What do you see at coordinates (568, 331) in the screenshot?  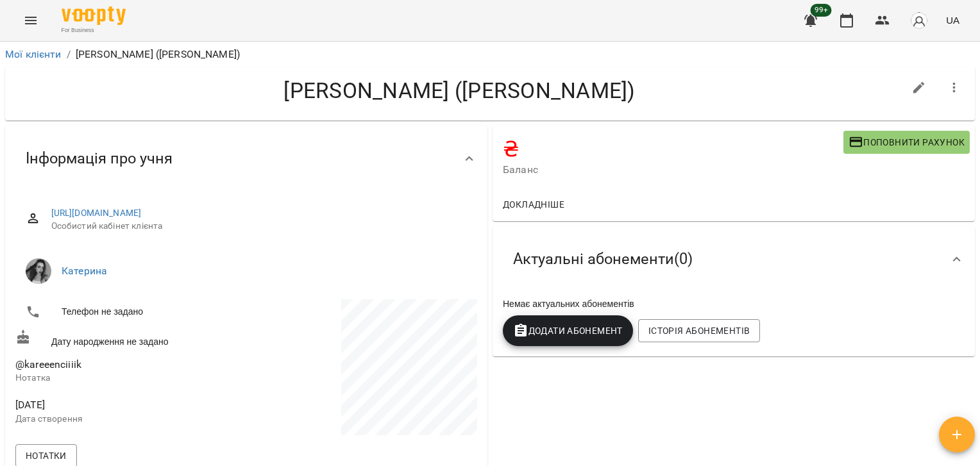 I see `span: Додати Абонемент` at bounding box center [568, 331].